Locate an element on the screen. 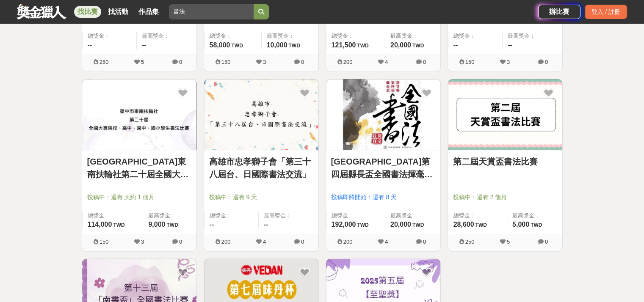 Image resolution: width=644 pixels, height=302 pixels. span: 投稿即將開始：還有 8 天 is located at coordinates (383, 197).